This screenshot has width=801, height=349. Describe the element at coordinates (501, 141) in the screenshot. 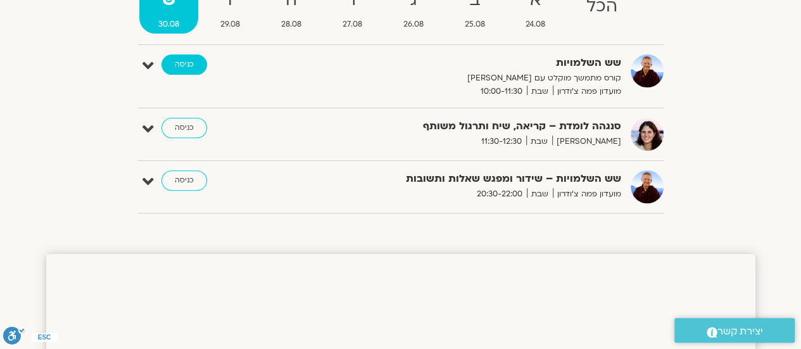

I see `span: 11:30-12:30` at that location.